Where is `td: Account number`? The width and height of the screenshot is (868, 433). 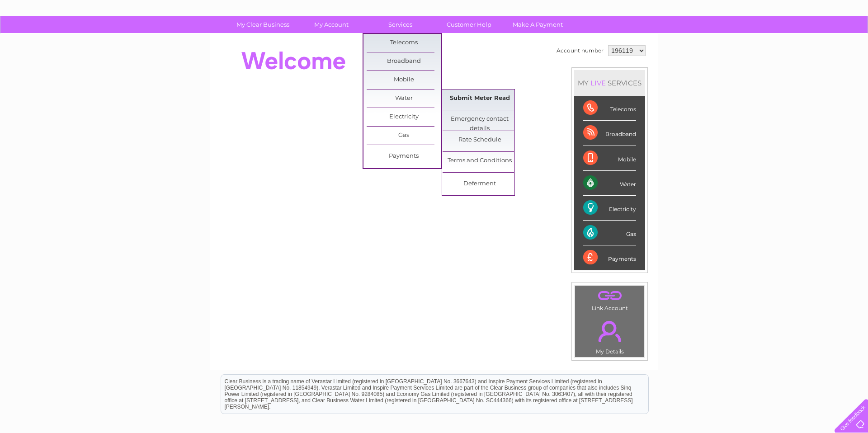
td: Account number is located at coordinates (581, 51).